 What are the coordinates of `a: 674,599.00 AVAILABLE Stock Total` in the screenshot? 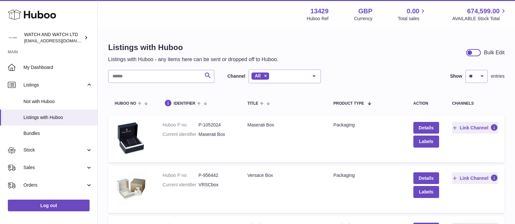 It's located at (480, 14).